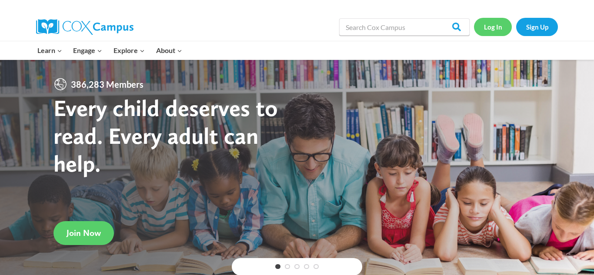  I want to click on a: 5, so click(316, 267).